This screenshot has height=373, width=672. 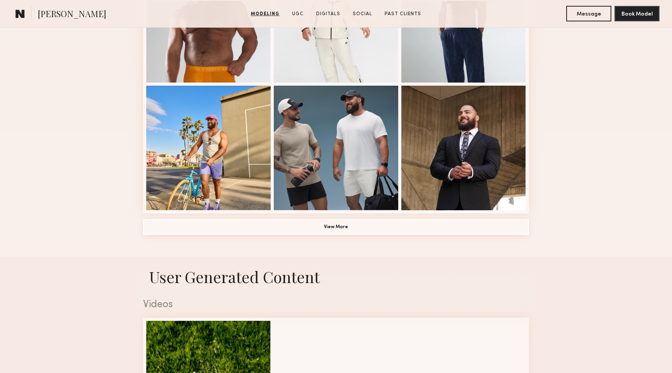 What do you see at coordinates (298, 14) in the screenshot?
I see `a: UGC` at bounding box center [298, 14].